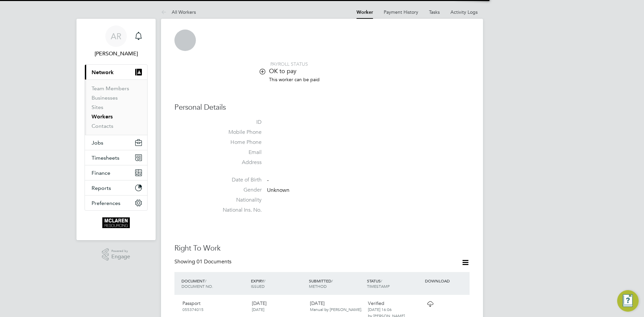 This screenshot has width=644, height=317. Describe the element at coordinates (376, 304) in the screenshot. I see `span: Verified` at that location.